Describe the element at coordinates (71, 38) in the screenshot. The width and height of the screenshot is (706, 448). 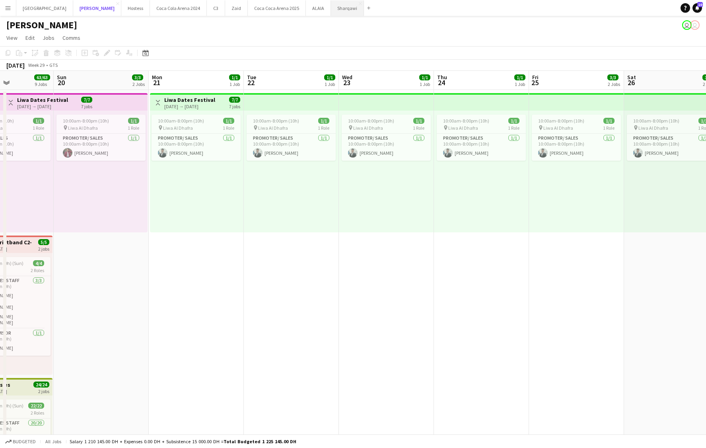
I see `a: Comms` at that location.